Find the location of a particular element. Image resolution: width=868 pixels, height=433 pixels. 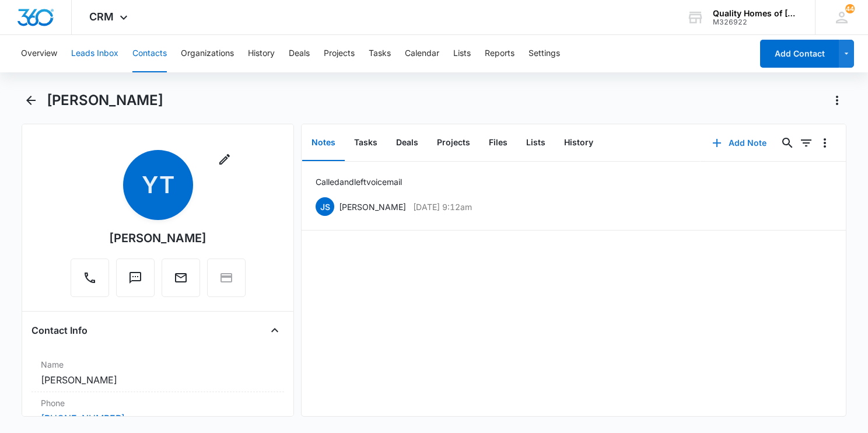

button: Close is located at coordinates (275, 330).